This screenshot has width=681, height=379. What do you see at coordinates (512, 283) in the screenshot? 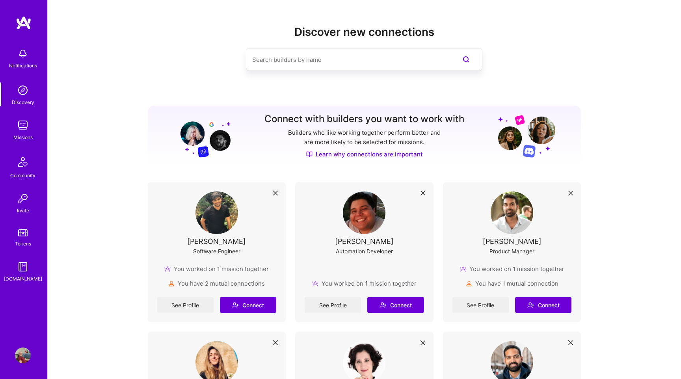
I see `div: You have 1 mutual connection` at bounding box center [512, 283].